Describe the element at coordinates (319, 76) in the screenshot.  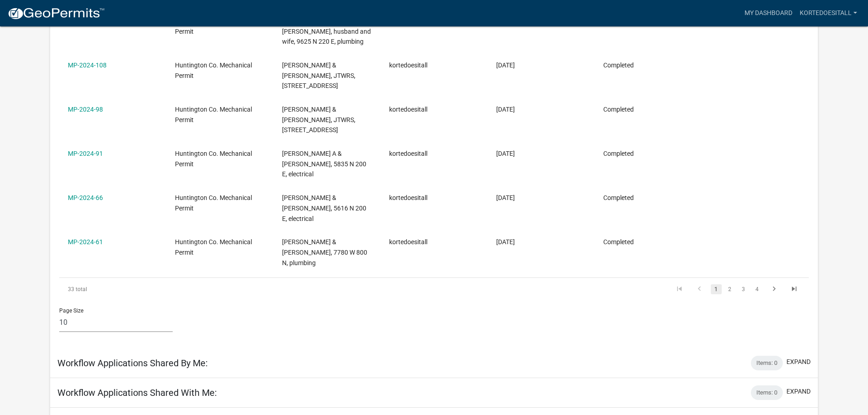
I see `span: Jordon, Scott & Amy Bleke, JTWRS, 9670 N MIAMI LN, plumbing` at that location.